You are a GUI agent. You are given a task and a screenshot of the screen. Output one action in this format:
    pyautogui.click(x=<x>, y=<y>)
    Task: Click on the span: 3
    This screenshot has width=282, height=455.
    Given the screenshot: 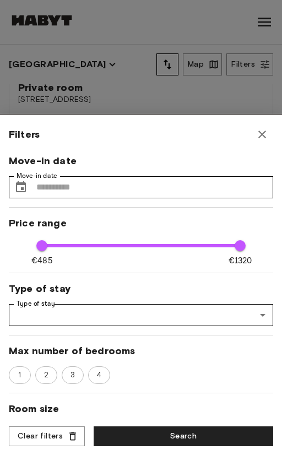 What is the action you would take?
    pyautogui.click(x=73, y=375)
    